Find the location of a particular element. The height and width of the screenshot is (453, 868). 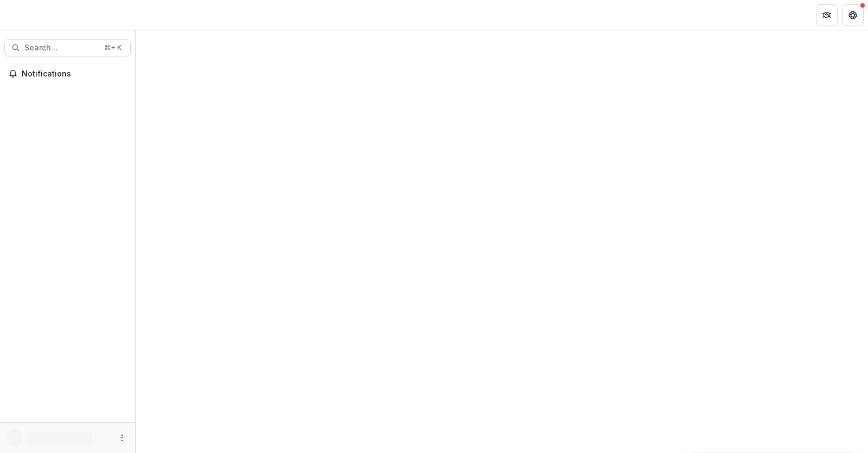

button: Search... is located at coordinates (68, 48).